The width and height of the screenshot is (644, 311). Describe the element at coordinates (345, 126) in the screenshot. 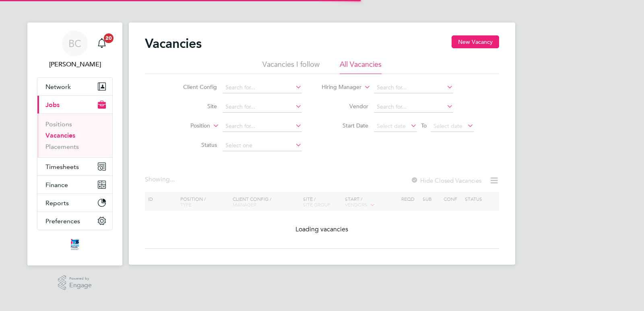

I see `label: Start Date` at that location.